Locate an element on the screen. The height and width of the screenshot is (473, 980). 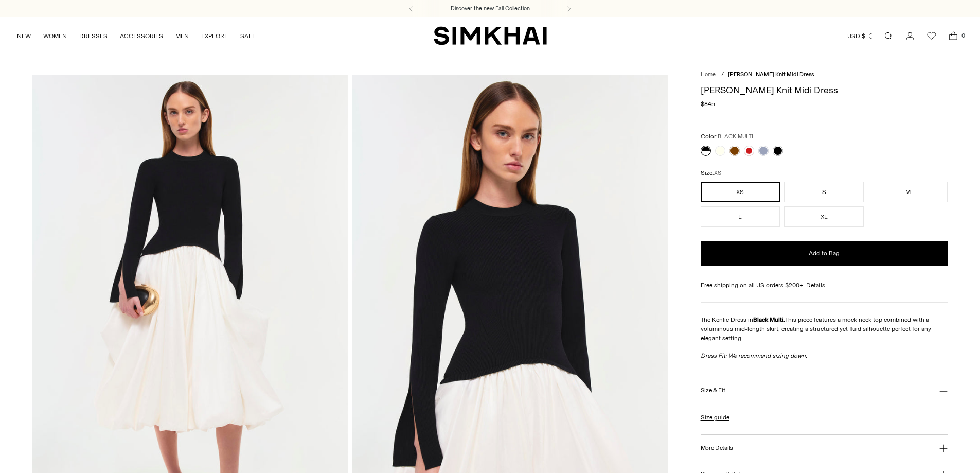
a: ACCESSORIES is located at coordinates (142, 36).